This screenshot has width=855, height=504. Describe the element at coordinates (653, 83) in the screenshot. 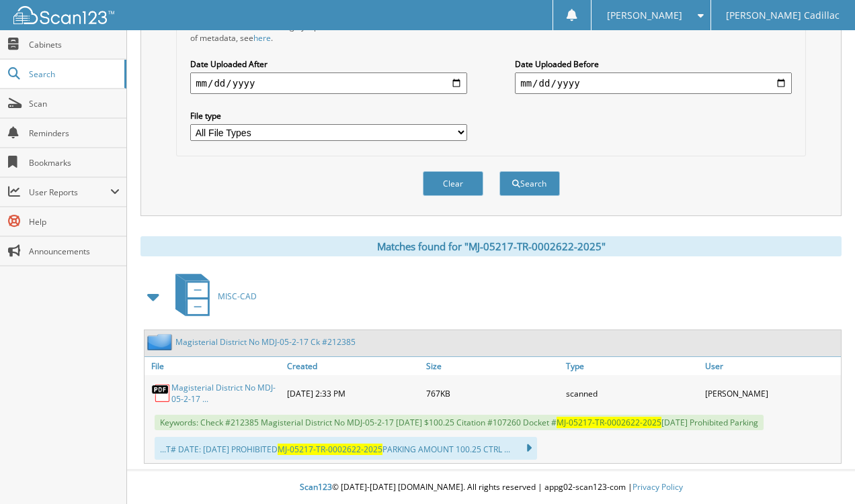

I see `input: end` at that location.